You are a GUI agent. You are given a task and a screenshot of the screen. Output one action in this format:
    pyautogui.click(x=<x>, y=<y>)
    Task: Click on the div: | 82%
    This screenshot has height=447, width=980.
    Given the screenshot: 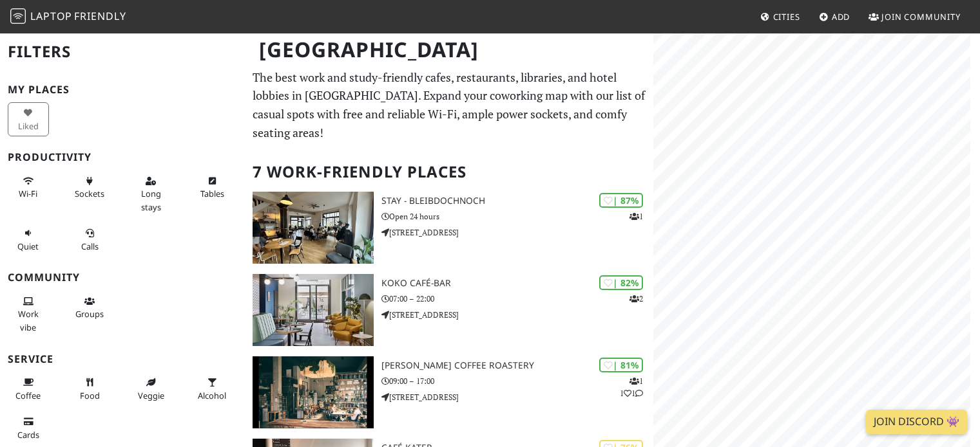 What is the action you would take?
    pyautogui.click(x=621, y=282)
    